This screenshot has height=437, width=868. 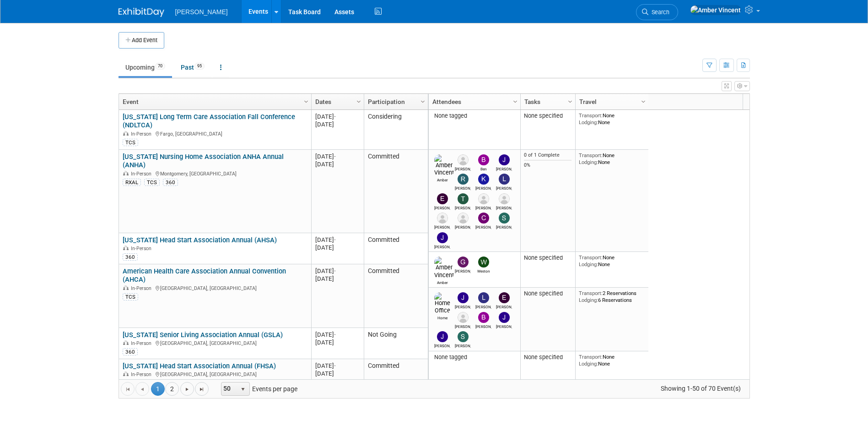 What do you see at coordinates (483, 306) in the screenshot?
I see `div: Lorrel Filliater` at bounding box center [483, 306].